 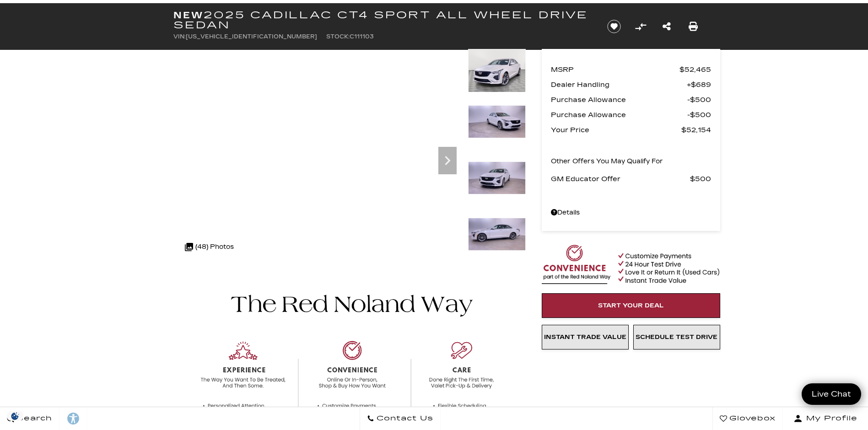 I want to click on span: $52,465, so click(x=695, y=69).